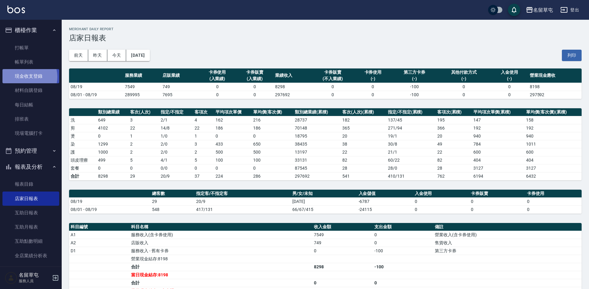  I want to click on td: 649, so click(113, 120).